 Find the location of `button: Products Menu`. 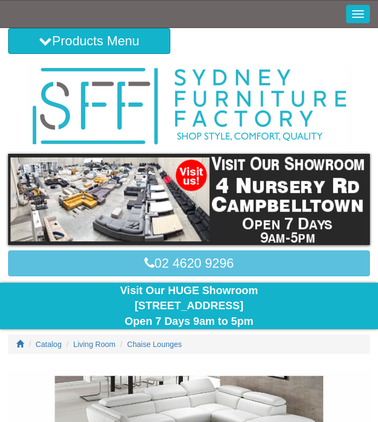

button: Products Menu is located at coordinates (89, 41).